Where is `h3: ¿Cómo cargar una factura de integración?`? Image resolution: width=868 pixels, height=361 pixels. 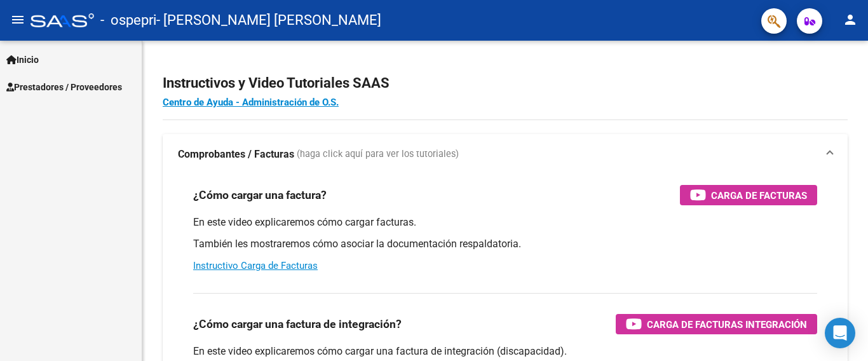 h3: ¿Cómo cargar una factura de integración? is located at coordinates (298, 325).